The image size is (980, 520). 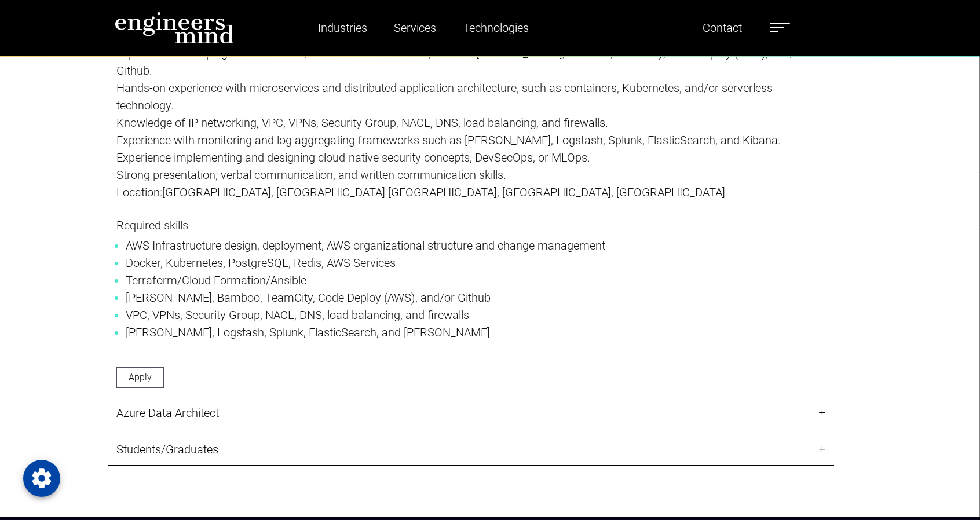 I want to click on li: Docker, Kubernetes, PostgreSQL, Redis, AWS Services, so click(x=471, y=263).